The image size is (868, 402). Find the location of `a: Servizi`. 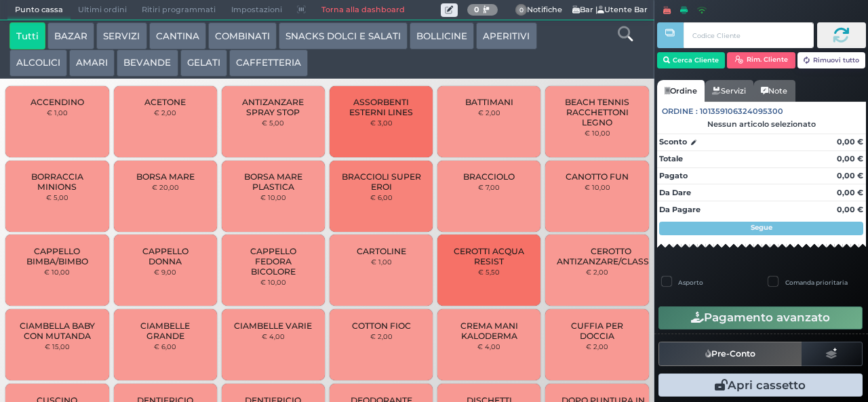

a: Servizi is located at coordinates (729, 91).